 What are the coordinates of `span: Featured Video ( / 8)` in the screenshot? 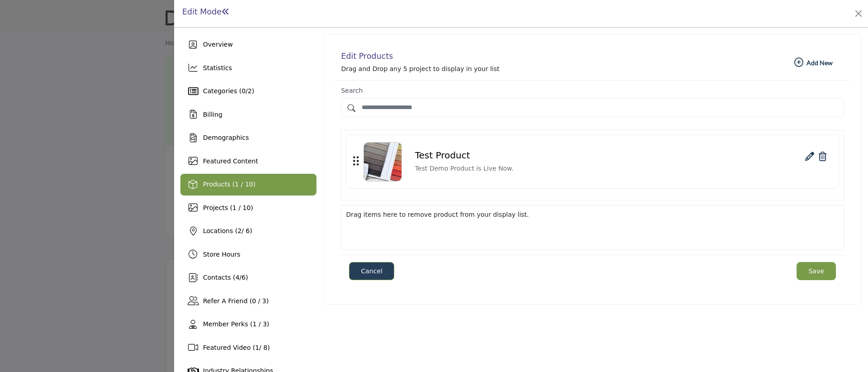 It's located at (237, 347).